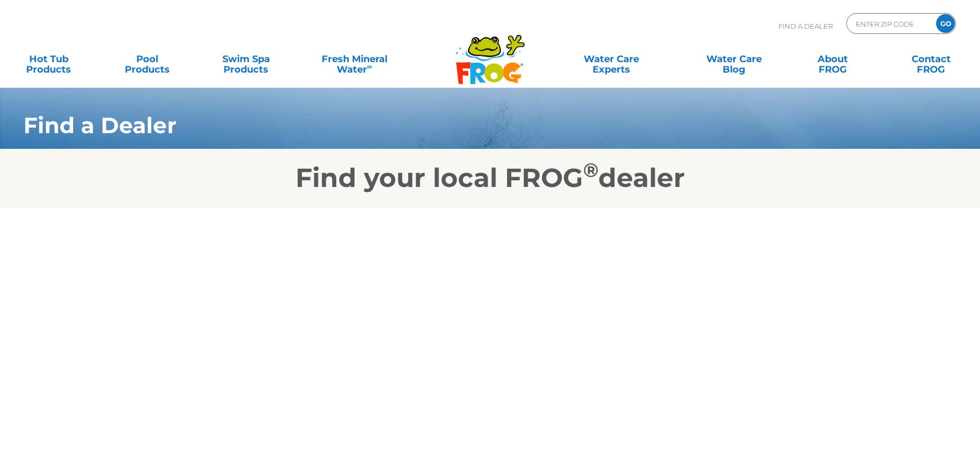  Describe the element at coordinates (806, 26) in the screenshot. I see `p: Find A Dealer` at that location.